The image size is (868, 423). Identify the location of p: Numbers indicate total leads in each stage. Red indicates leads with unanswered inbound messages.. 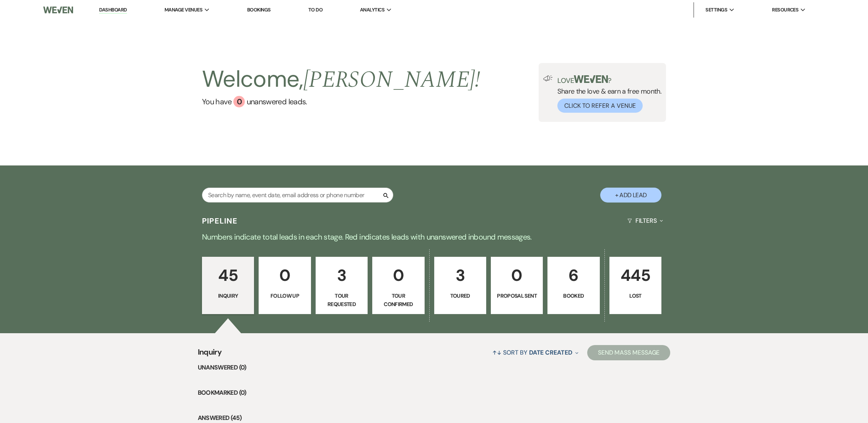
(434, 237).